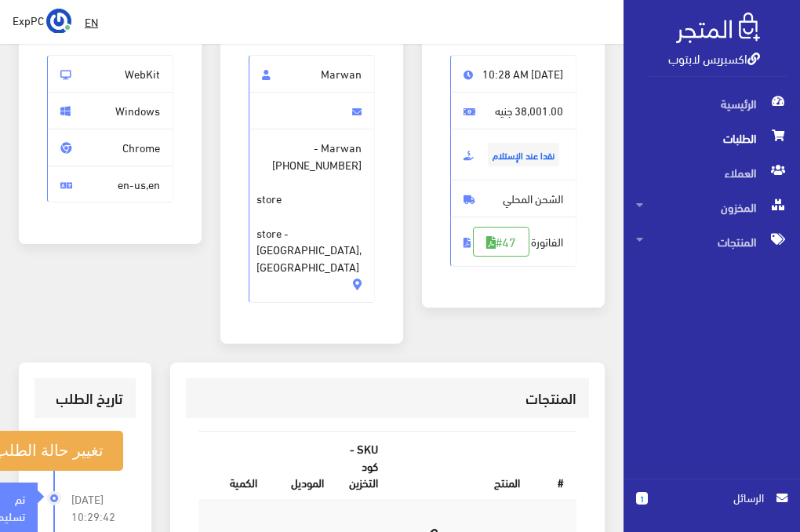 The width and height of the screenshot is (800, 532). I want to click on span: المنتجات, so click(711, 242).